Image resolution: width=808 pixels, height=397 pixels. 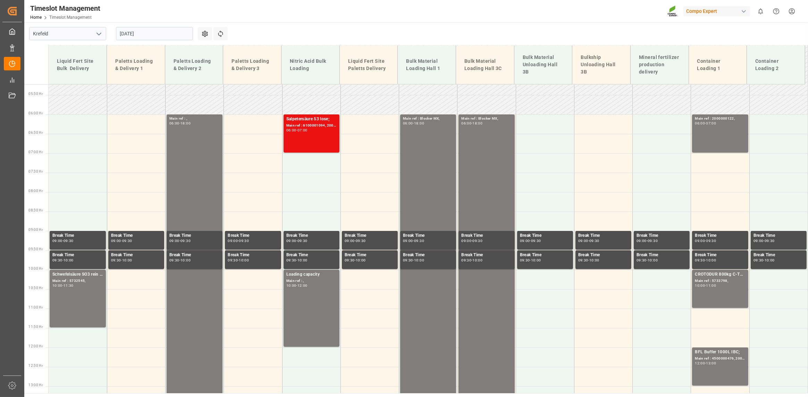 I want to click on div: 18:00, so click(x=185, y=123).